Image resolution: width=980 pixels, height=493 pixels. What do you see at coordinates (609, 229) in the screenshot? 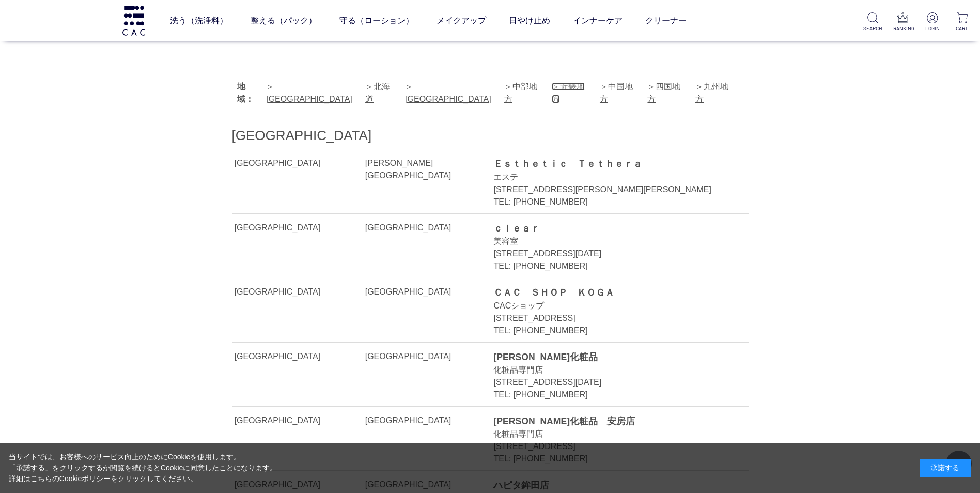
I see `div: ｃｌｅａｒ` at bounding box center [609, 229].